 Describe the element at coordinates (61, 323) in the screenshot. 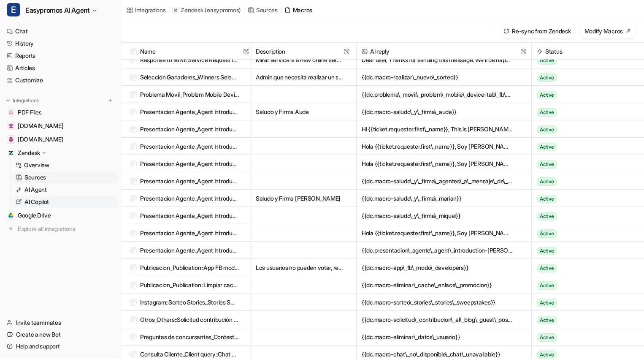

I see `a: Invite teammates` at that location.